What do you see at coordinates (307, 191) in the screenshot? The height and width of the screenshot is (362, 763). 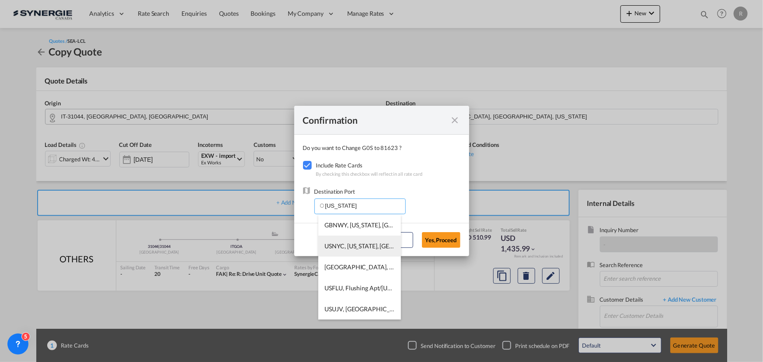 I see `img: ic_map_24px.svg` at bounding box center [307, 191].